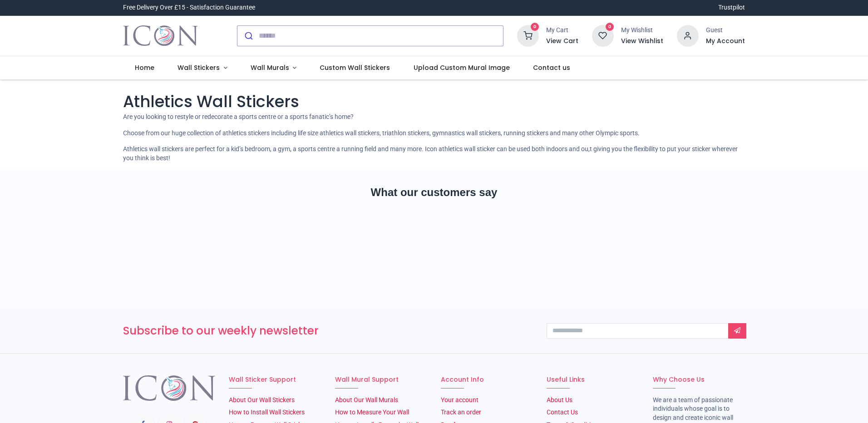 Image resolution: width=868 pixels, height=423 pixels. I want to click on h6: My Account, so click(725, 42).